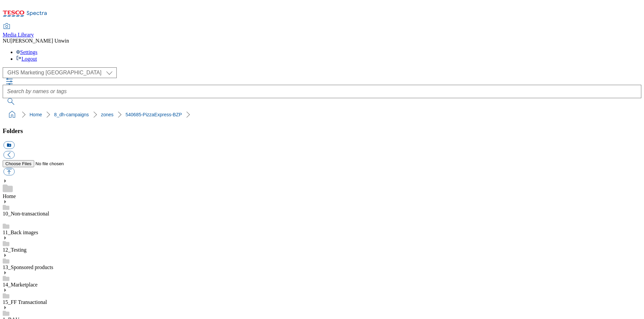 This screenshot has width=644, height=319. I want to click on nav: breadcrumb, so click(322, 114).